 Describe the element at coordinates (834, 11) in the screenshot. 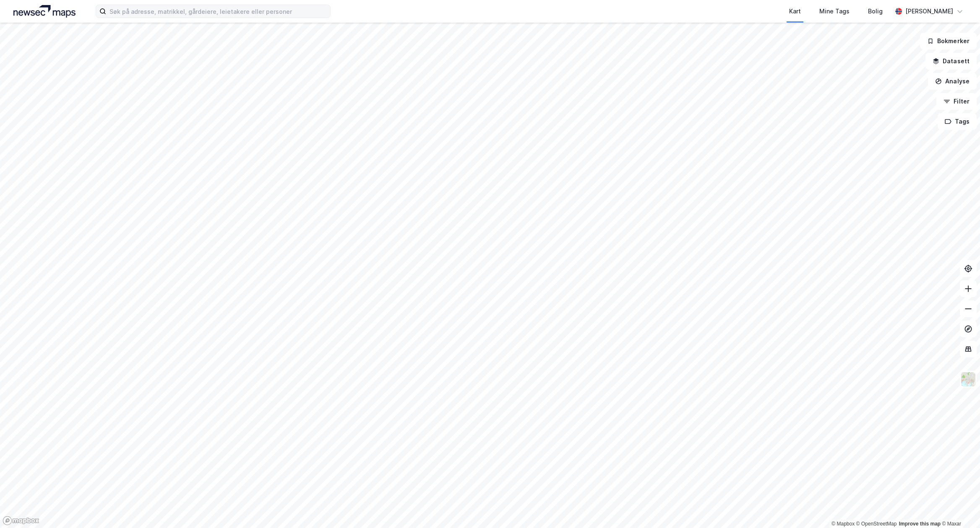

I see `div: Mine Tags` at that location.